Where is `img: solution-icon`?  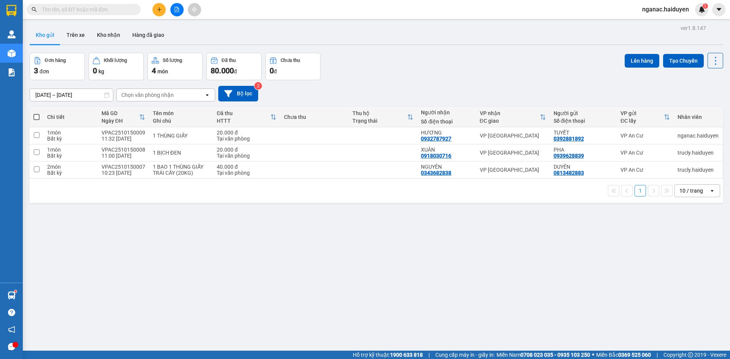 img: solution-icon is located at coordinates (11, 72).